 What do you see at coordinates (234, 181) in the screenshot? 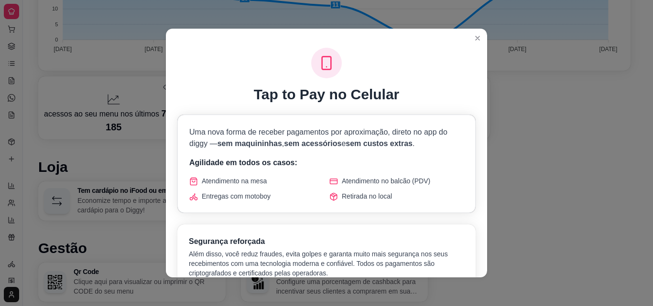
I see `span: Atendimento na mesa` at bounding box center [234, 181].